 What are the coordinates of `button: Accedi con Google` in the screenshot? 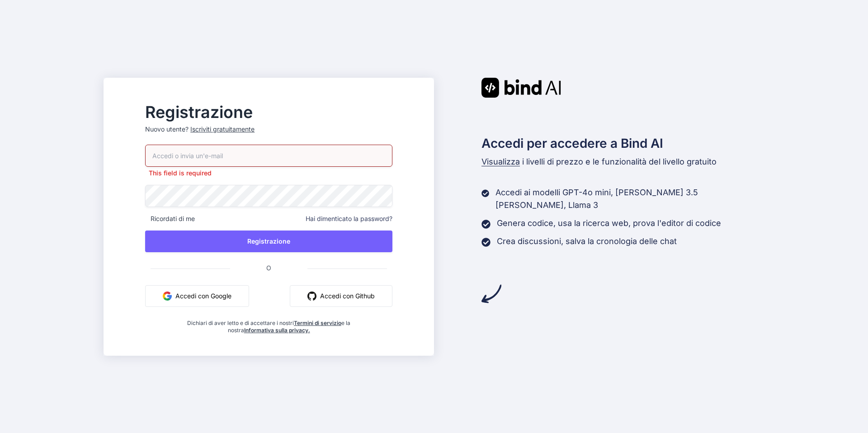 It's located at (197, 296).